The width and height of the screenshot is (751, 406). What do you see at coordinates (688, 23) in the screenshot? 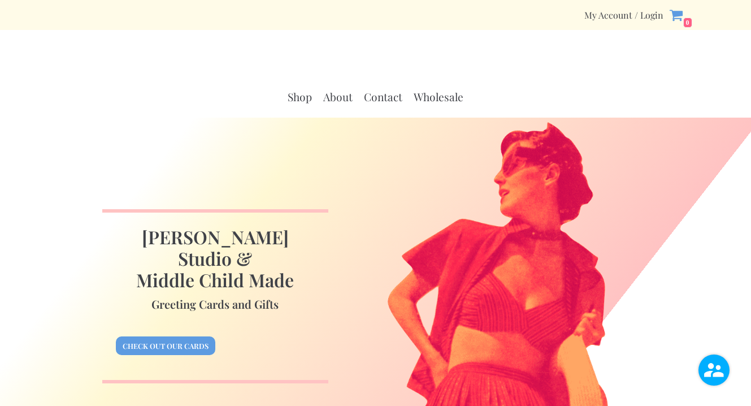
I see `span: 0` at bounding box center [688, 23].